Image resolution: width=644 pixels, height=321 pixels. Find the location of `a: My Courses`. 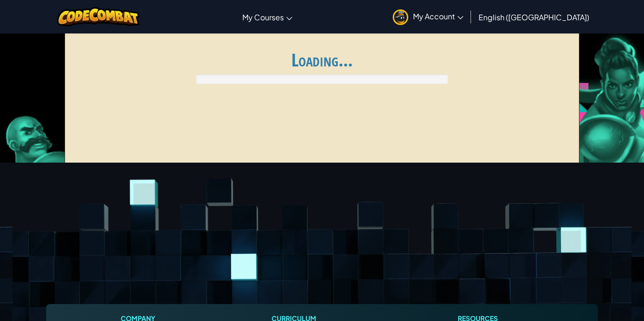

a: My Courses is located at coordinates (267, 17).